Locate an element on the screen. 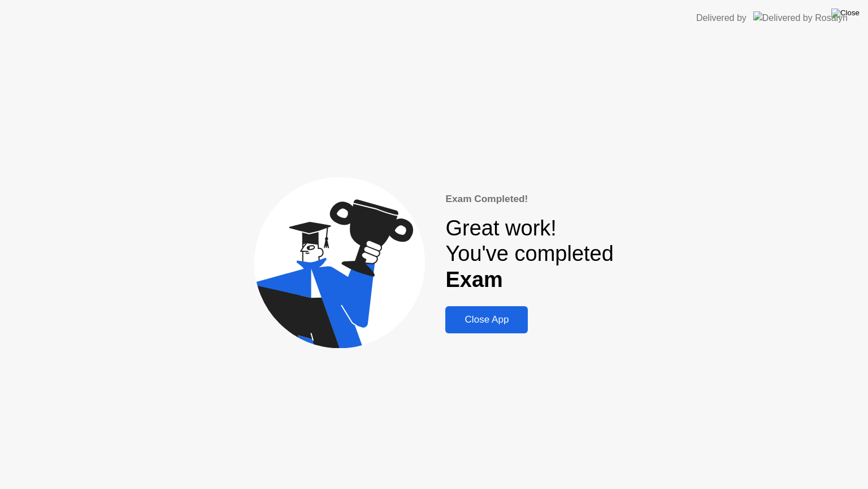 The width and height of the screenshot is (868, 489). img: Close is located at coordinates (845, 13).